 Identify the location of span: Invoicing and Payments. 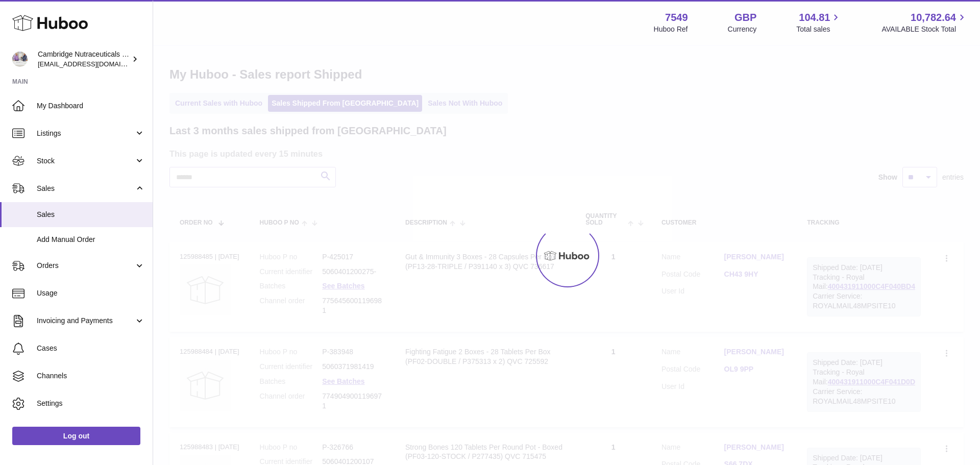
(85, 320).